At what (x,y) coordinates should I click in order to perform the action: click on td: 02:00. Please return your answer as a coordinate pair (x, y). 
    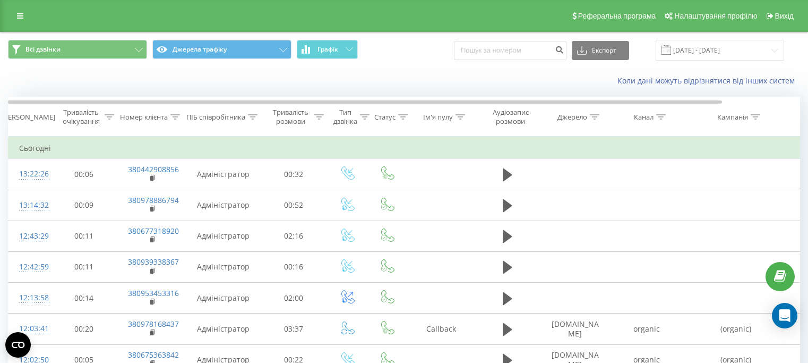
    Looking at the image, I should click on (294, 298).